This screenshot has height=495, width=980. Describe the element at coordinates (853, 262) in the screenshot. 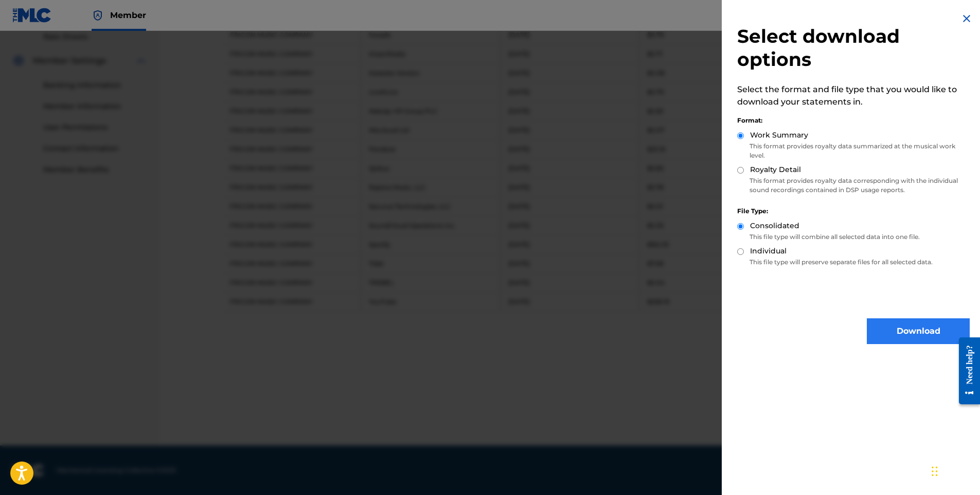

I see `p: This file type will preserve separate files for all selected data.` at that location.